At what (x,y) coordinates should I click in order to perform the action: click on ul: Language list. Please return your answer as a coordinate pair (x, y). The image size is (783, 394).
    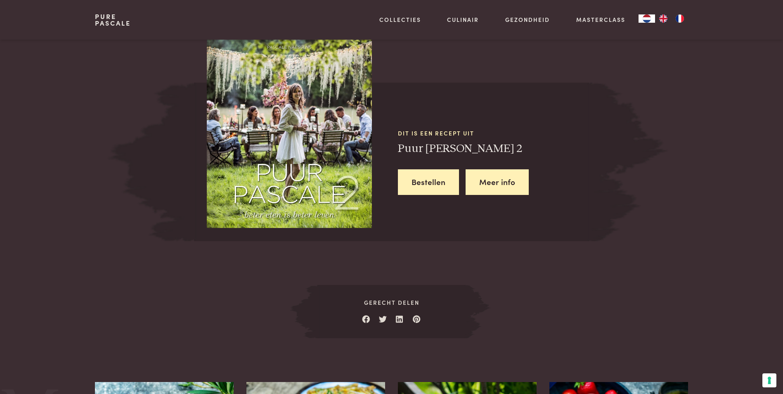
    Looking at the image, I should click on (672, 19).